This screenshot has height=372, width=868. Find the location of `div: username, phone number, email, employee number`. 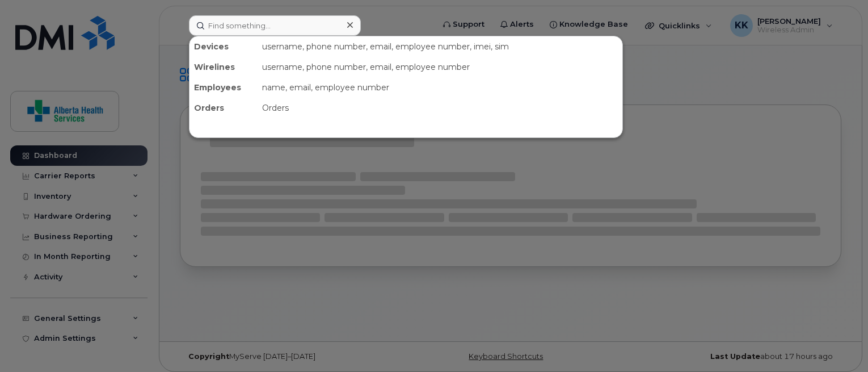

div: username, phone number, email, employee number is located at coordinates (440, 67).